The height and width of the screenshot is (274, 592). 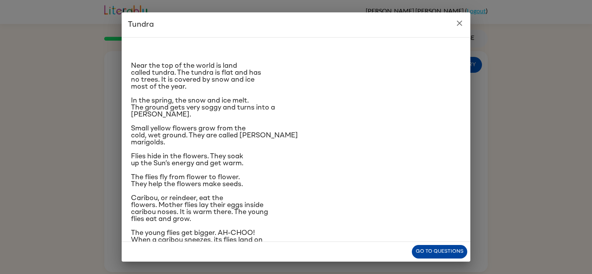 I want to click on button: Go to questions, so click(x=439, y=252).